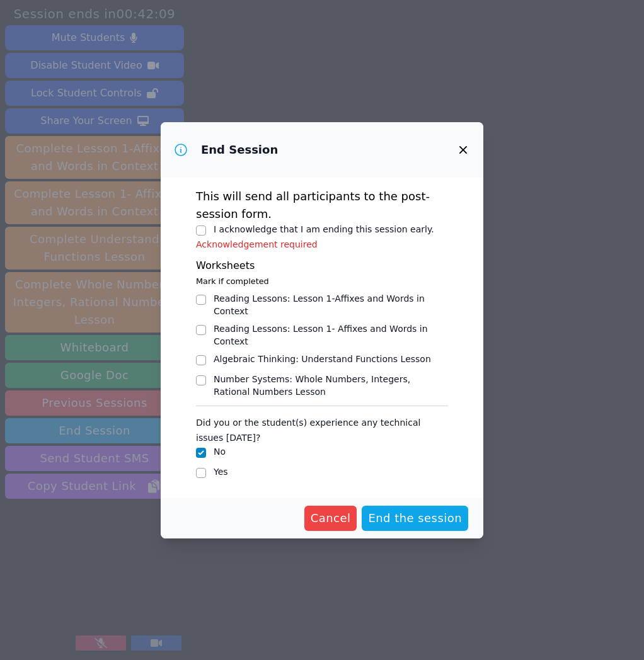  Describe the element at coordinates (239, 150) in the screenshot. I see `h3: End Session` at that location.